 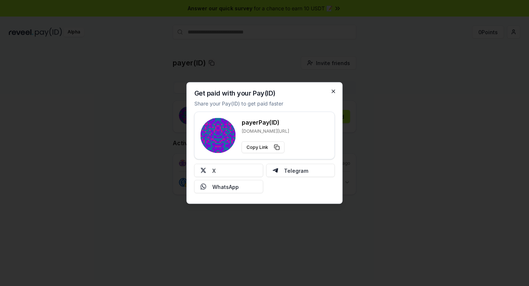 I want to click on img: Whatsapp, so click(x=204, y=187).